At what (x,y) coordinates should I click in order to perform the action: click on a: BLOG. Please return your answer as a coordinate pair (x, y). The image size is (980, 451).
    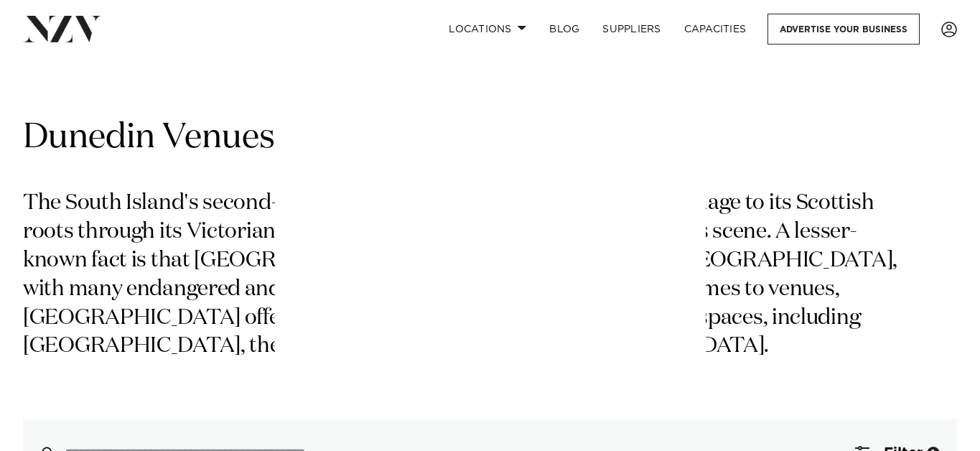
    Looking at the image, I should click on (564, 29).